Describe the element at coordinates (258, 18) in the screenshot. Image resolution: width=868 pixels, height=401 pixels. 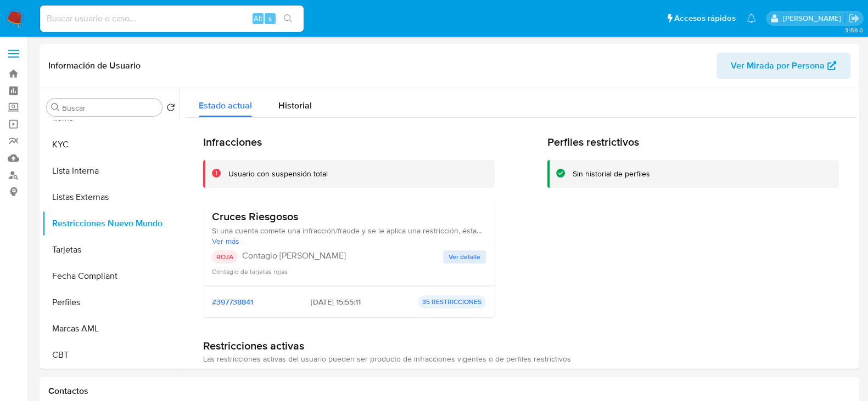
I see `span: Alt` at that location.